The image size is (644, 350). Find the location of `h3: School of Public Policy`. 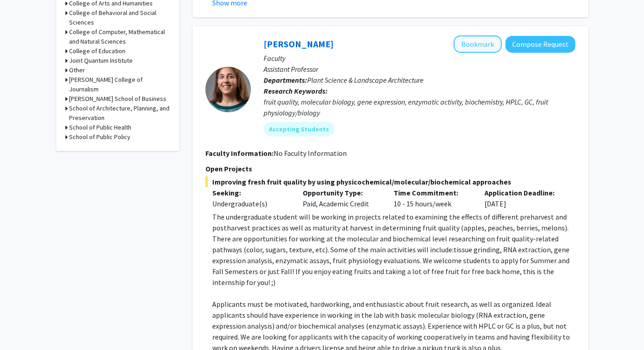

h3: School of Public Policy is located at coordinates (100, 137).